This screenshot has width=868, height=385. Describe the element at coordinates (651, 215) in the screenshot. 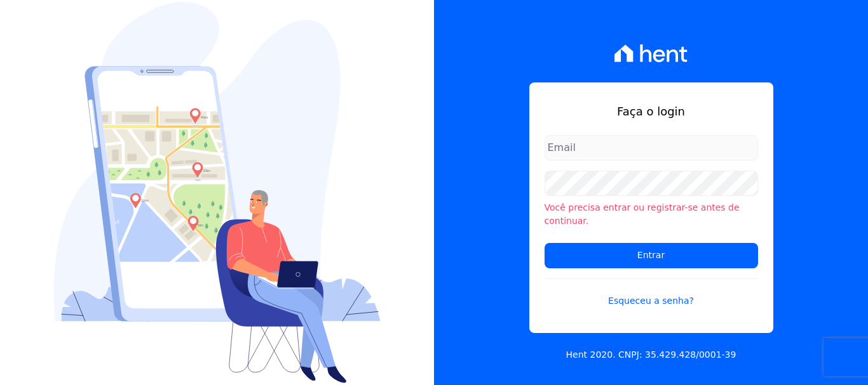

I see `li: Você precisa entrar ou registrar-se antes de continuar.` at that location.